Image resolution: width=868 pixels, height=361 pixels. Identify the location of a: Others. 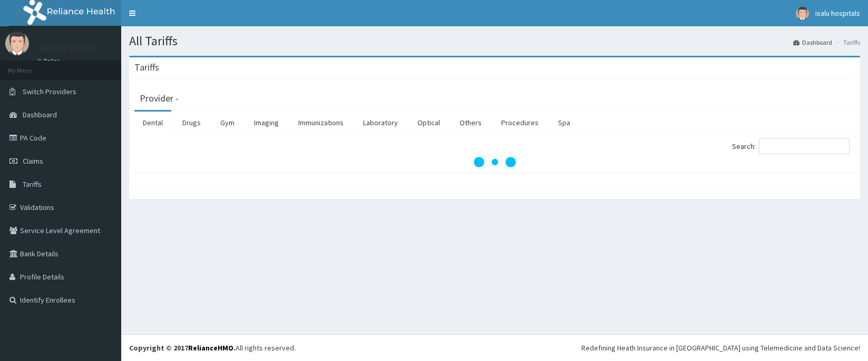
(471, 123).